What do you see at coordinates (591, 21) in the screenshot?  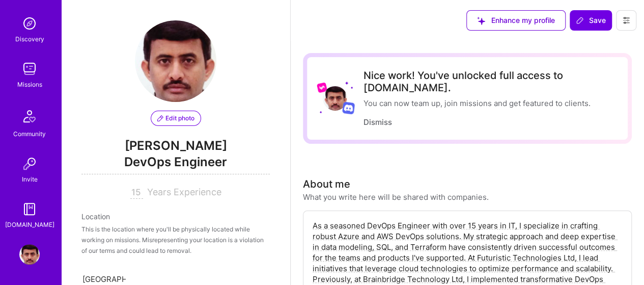 I see `button: Save` at bounding box center [591, 21].